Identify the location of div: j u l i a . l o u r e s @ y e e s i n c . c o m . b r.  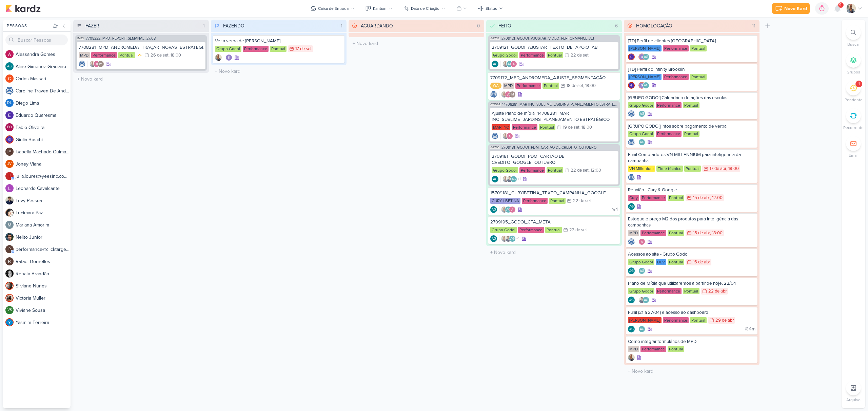
(43, 176).